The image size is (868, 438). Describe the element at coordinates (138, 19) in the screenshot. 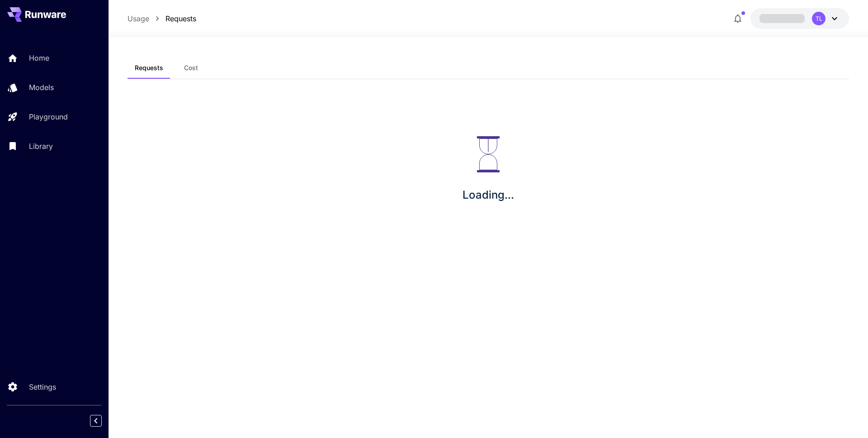

I see `p: Usage` at that location.